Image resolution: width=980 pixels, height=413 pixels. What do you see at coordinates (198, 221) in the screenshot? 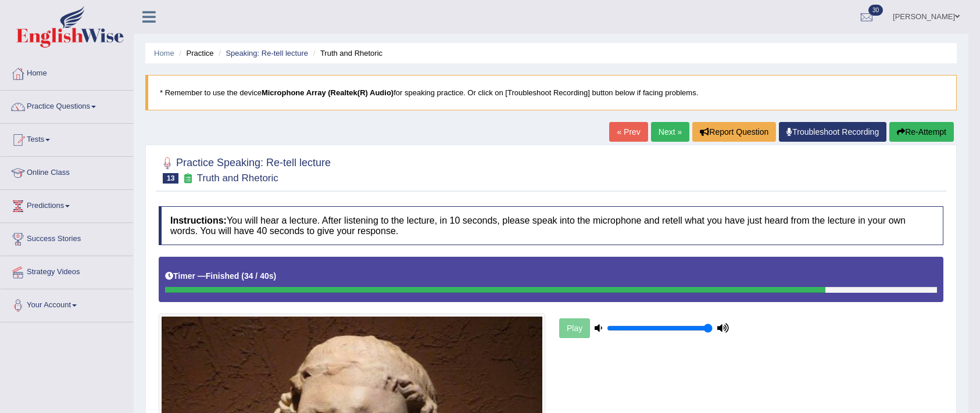
I see `b: Instructions:` at bounding box center [198, 221].